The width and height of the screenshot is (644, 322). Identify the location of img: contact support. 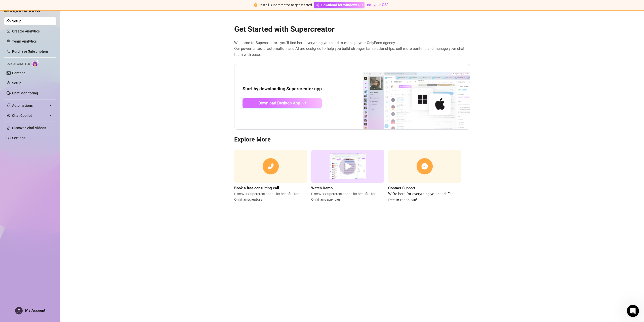
(424, 166).